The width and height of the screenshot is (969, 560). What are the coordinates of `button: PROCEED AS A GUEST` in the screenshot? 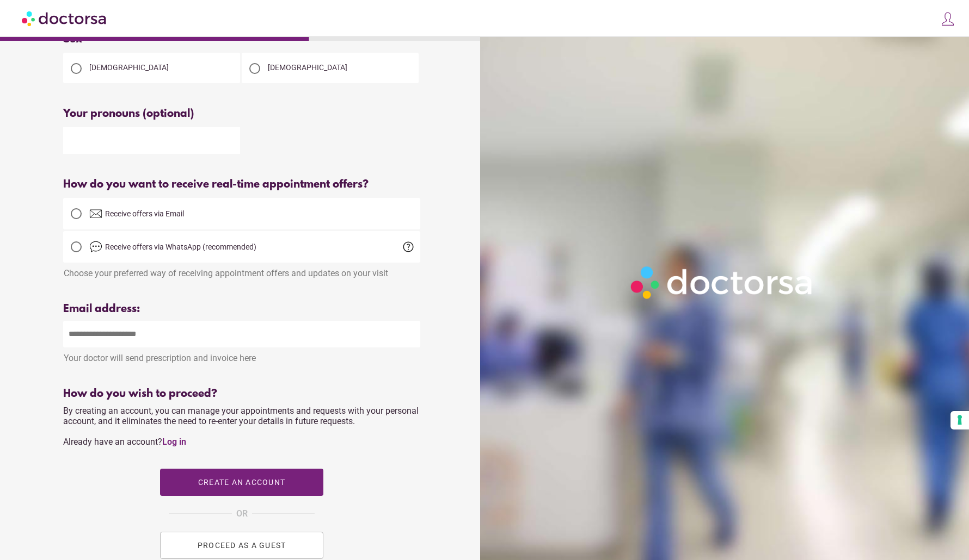 It's located at (242, 545).